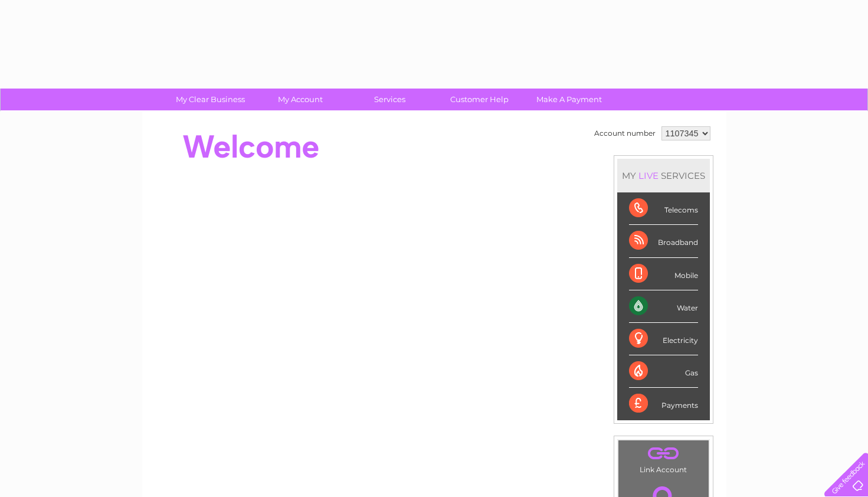  Describe the element at coordinates (300, 99) in the screenshot. I see `a: My Account` at that location.